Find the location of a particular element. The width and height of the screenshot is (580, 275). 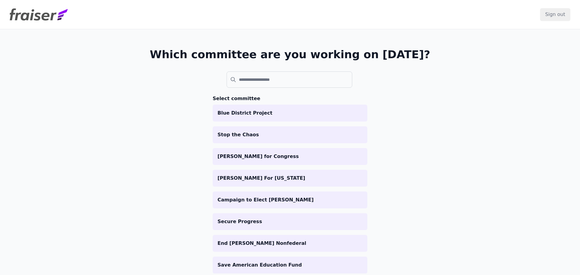

h3: Select committee is located at coordinates (290, 99).